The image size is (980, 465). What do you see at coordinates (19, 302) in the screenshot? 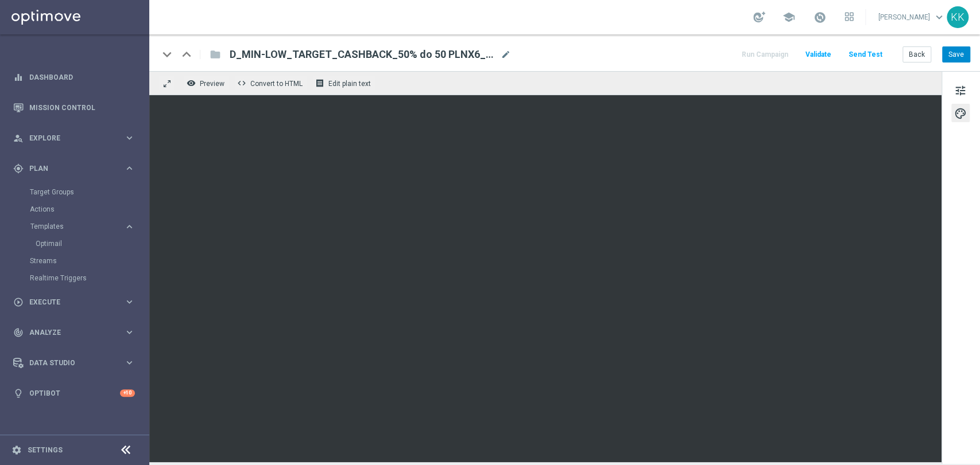
I see `i: play_circle_outline` at bounding box center [19, 302].